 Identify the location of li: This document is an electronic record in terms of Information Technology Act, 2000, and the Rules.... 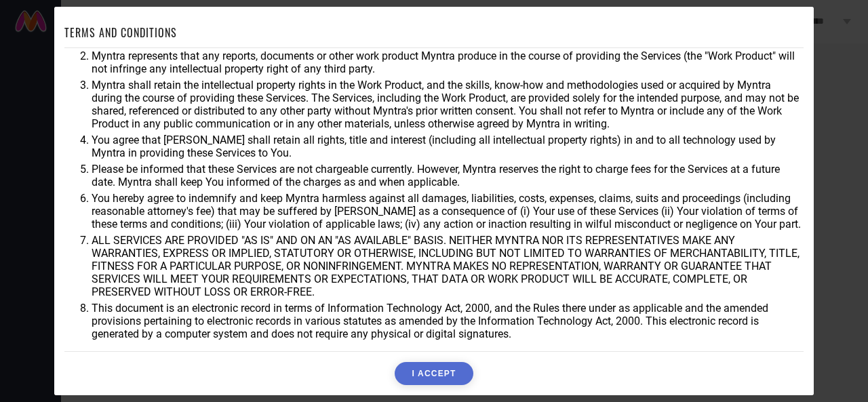
(447, 321).